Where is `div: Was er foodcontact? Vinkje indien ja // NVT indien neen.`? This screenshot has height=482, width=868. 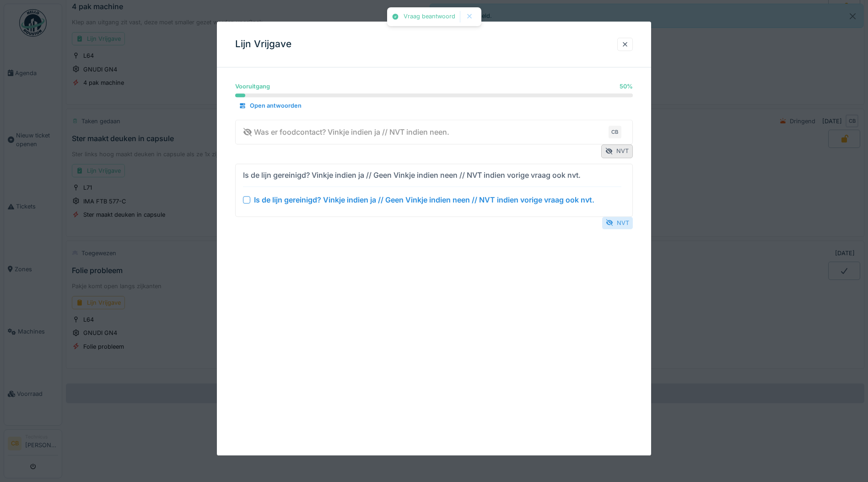
div: Was er foodcontact? Vinkje indien ja // NVT indien neen. is located at coordinates (346, 132).